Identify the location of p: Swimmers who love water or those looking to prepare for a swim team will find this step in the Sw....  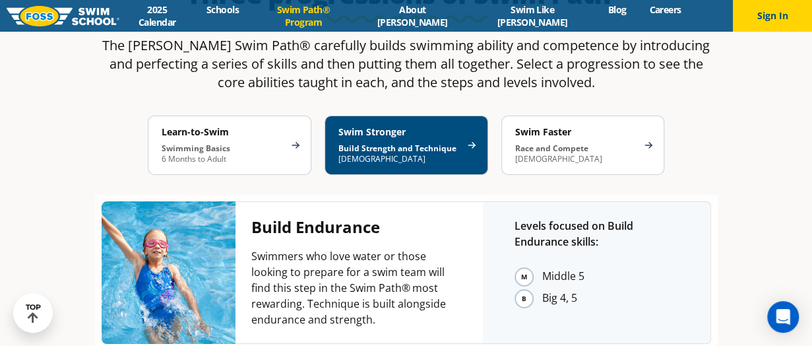
(351, 288).